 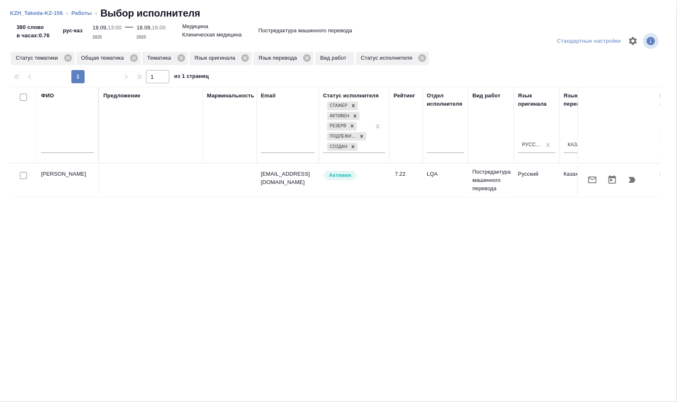 I want to click on div: ФИО, so click(x=47, y=96).